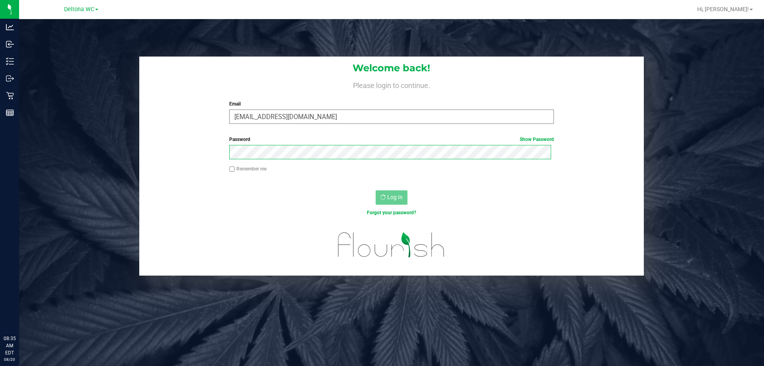  I want to click on input: Remember me, so click(232, 169).